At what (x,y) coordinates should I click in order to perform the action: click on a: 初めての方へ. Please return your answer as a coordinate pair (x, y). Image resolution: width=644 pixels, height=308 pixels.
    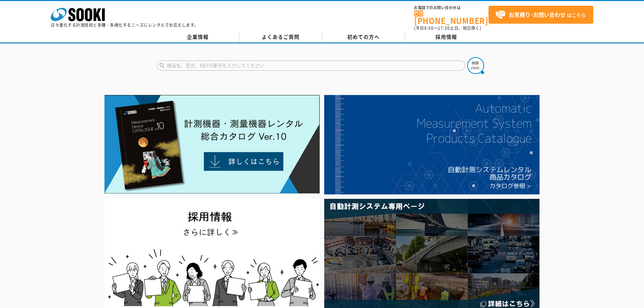
    Looking at the image, I should click on (363, 37).